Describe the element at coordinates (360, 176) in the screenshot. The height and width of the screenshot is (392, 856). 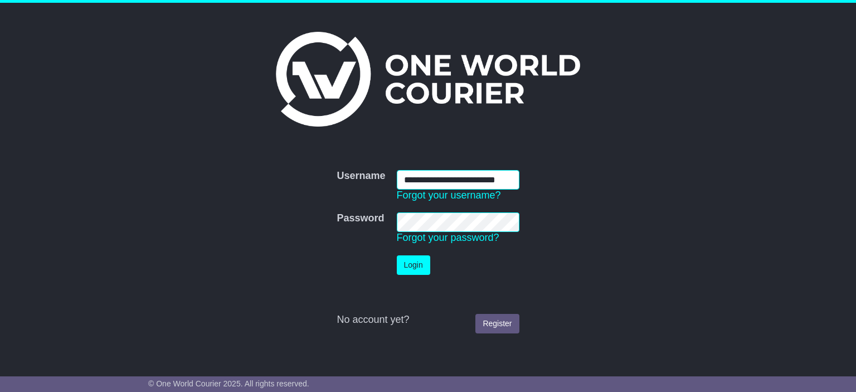
I see `label: Username` at that location.